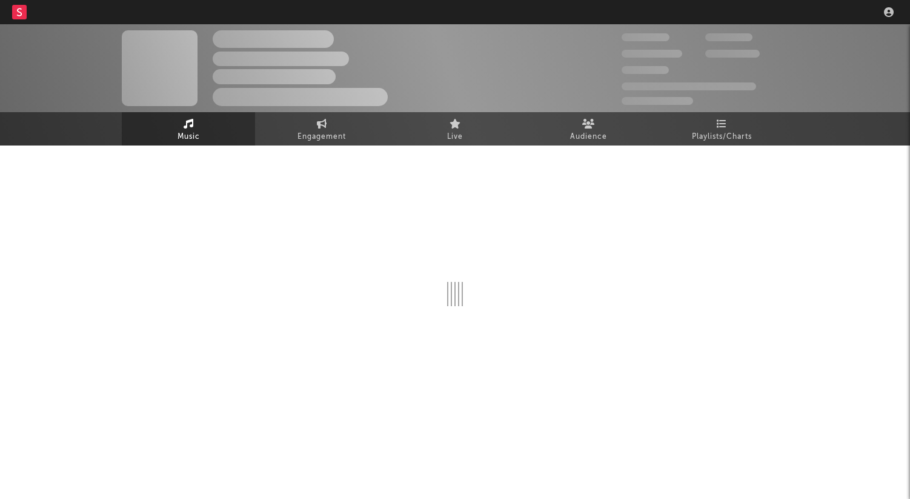 The image size is (910, 499). What do you see at coordinates (657, 101) in the screenshot?
I see `span: Jump Score: 85.0` at bounding box center [657, 101].